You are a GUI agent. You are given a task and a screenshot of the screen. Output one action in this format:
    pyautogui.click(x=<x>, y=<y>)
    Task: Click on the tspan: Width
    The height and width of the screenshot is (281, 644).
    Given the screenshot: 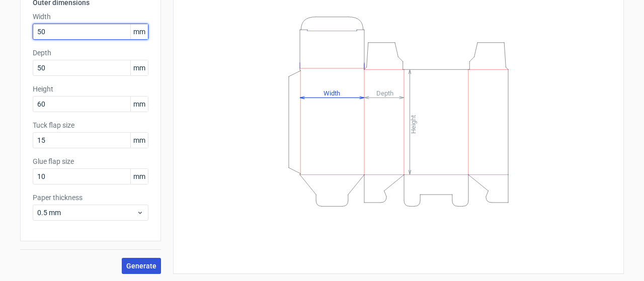 What is the action you would take?
    pyautogui.click(x=331, y=93)
    